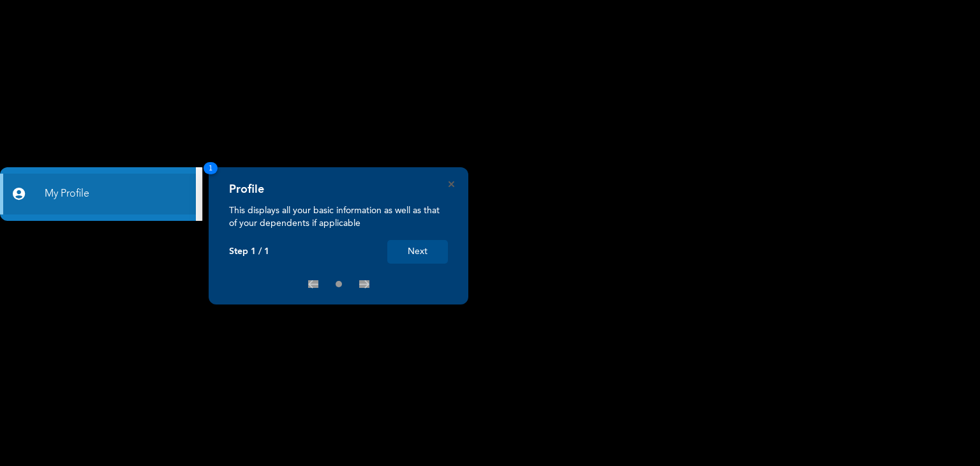 Image resolution: width=980 pixels, height=466 pixels. Describe the element at coordinates (452, 184) in the screenshot. I see `button: Close` at that location.